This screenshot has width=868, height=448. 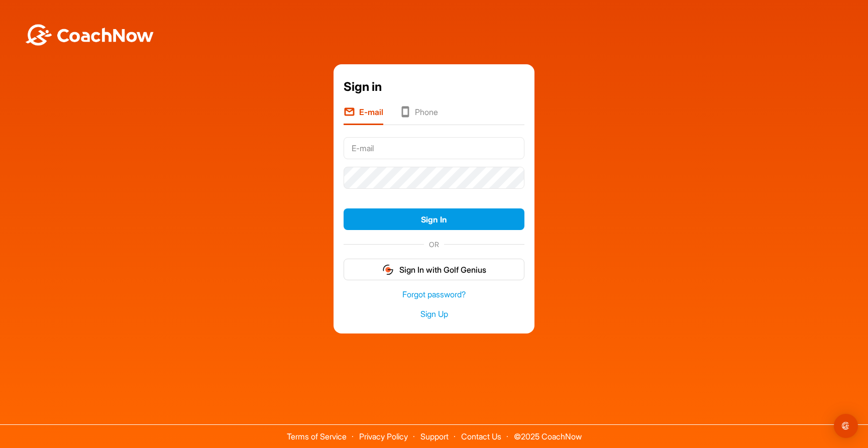 What do you see at coordinates (316, 436) in the screenshot?
I see `a: Terms of Service` at bounding box center [316, 436].